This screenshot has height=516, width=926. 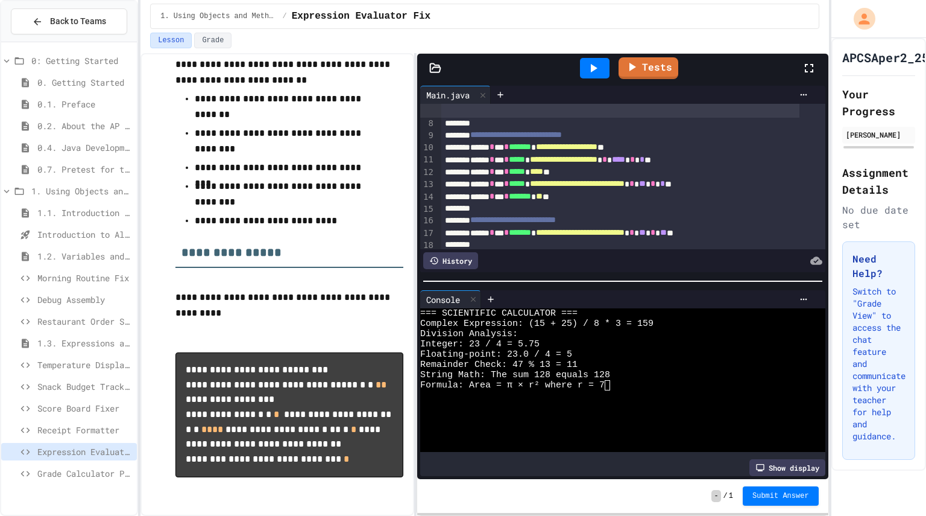 What do you see at coordinates (78, 21) in the screenshot?
I see `span: Back to Teams` at bounding box center [78, 21].